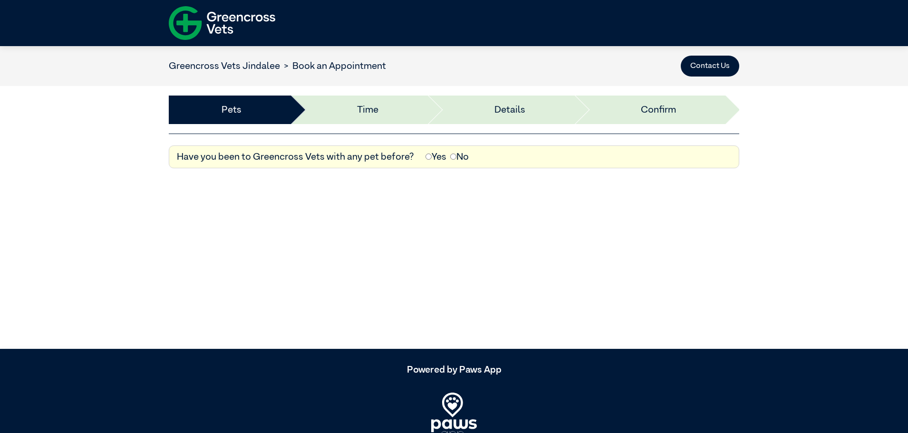 The height and width of the screenshot is (433, 908). What do you see at coordinates (454, 370) in the screenshot?
I see `h5: Powered by Paws App` at bounding box center [454, 370].